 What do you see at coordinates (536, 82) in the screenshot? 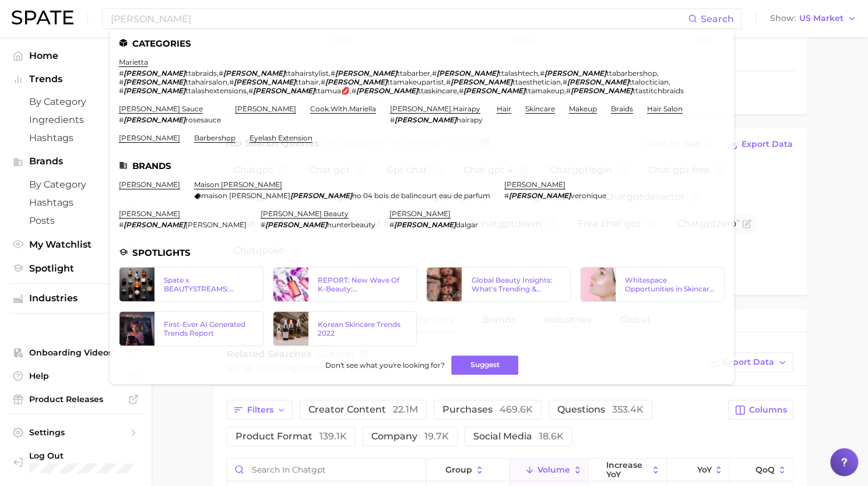
I see `span: ttaesthetician` at bounding box center [536, 82].